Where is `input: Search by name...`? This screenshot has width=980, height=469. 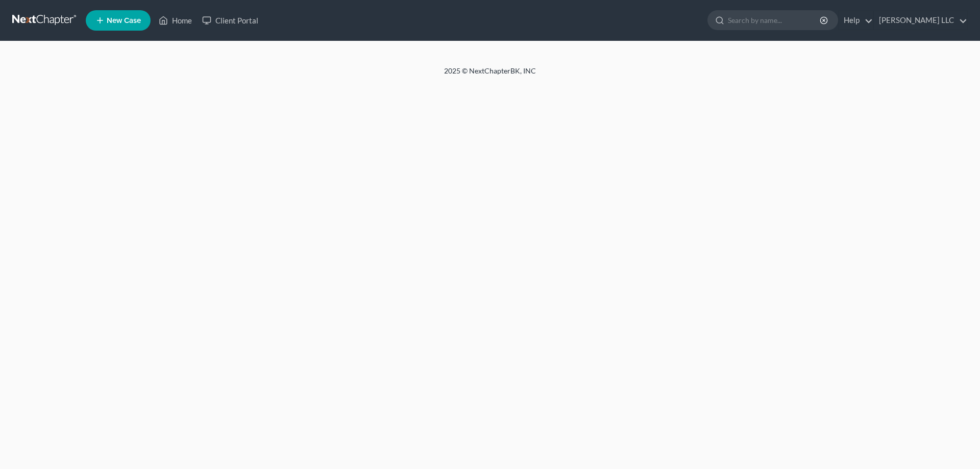 input: Search by name... is located at coordinates (774, 20).